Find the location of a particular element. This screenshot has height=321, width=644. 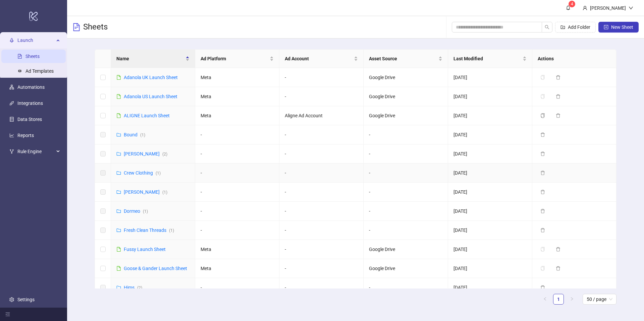

button: Add Folder is located at coordinates (575, 27).